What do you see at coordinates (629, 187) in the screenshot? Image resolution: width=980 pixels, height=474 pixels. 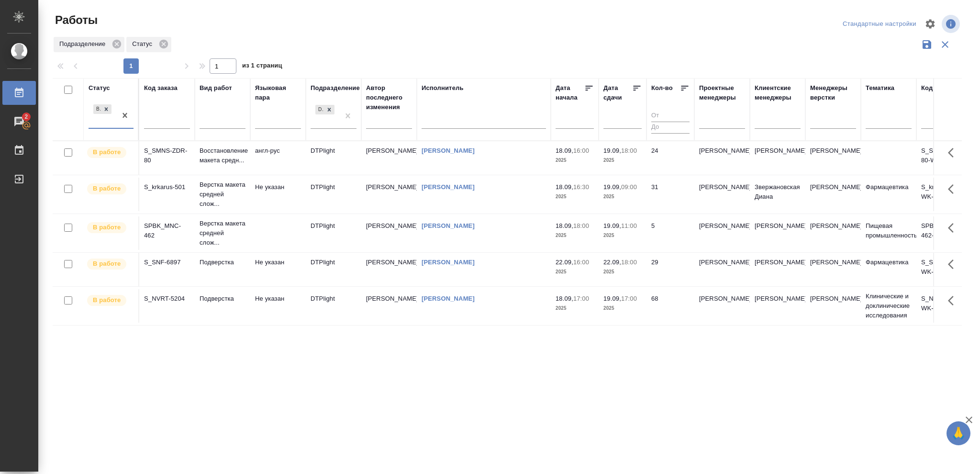 I see `p: 09:00` at bounding box center [629, 187].